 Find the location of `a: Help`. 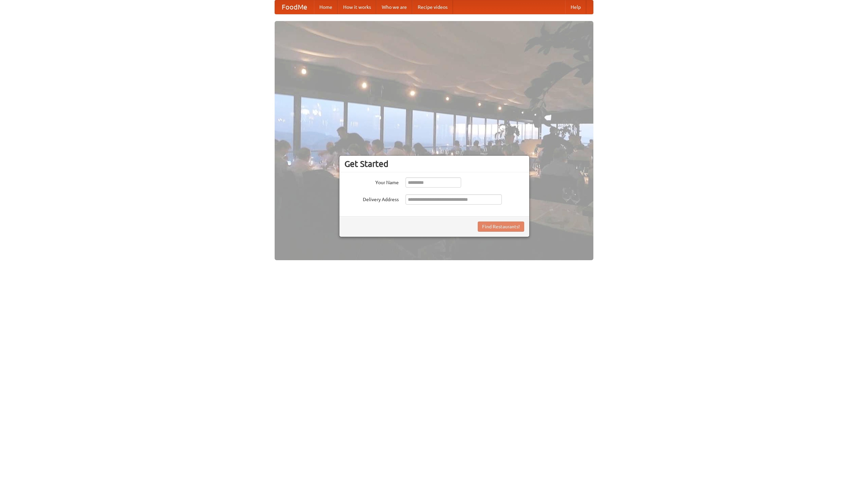

a: Help is located at coordinates (575, 7).